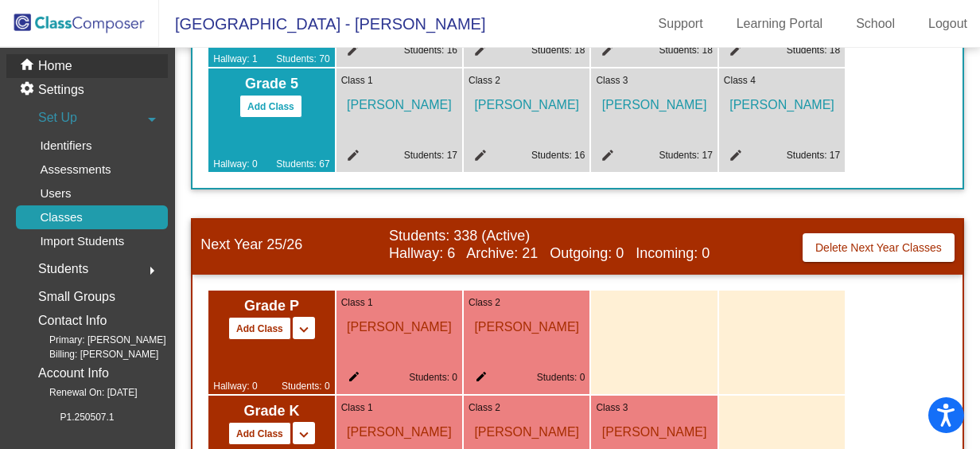 This screenshot has width=980, height=449. What do you see at coordinates (306, 386) in the screenshot?
I see `span: Students: 0` at bounding box center [306, 386].